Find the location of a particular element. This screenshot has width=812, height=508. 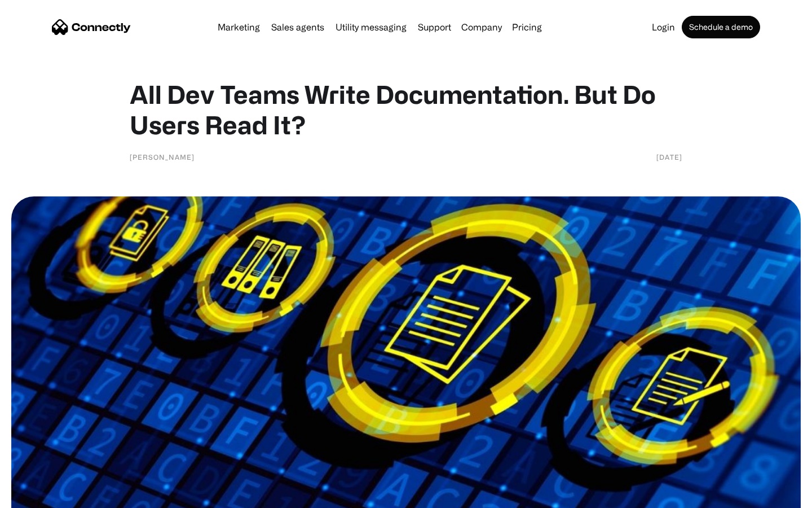

a: Login is located at coordinates (664, 27).